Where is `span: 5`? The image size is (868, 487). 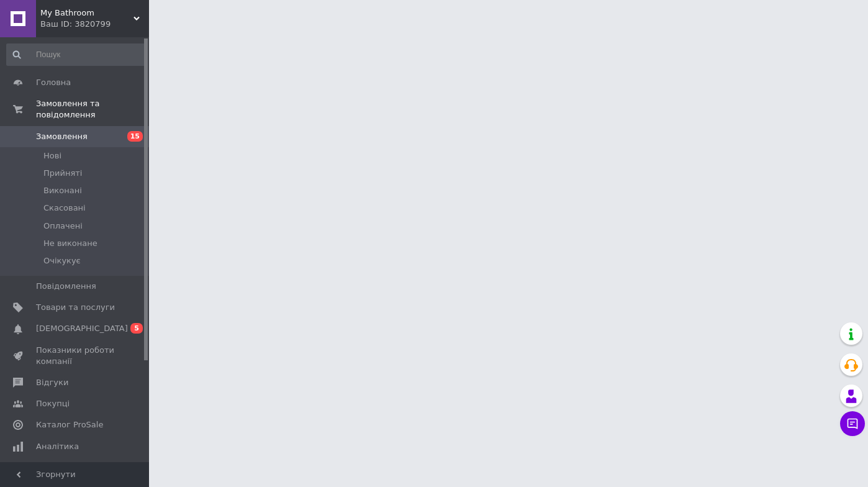
span: 5 is located at coordinates (137, 328).